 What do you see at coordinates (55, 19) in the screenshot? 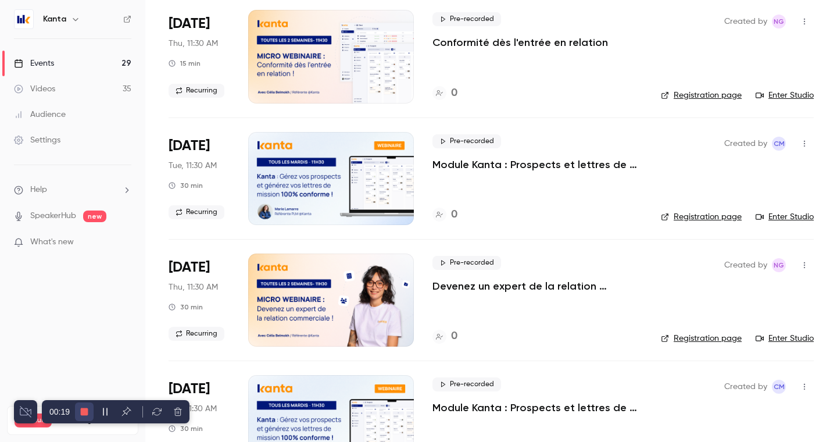
I see `h6: Kanta` at bounding box center [55, 19].